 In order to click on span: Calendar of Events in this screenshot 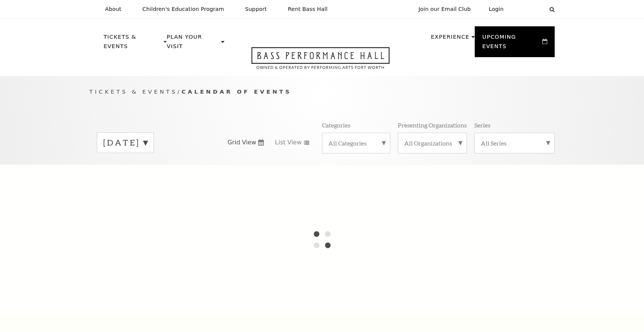, I will do `click(237, 91)`.